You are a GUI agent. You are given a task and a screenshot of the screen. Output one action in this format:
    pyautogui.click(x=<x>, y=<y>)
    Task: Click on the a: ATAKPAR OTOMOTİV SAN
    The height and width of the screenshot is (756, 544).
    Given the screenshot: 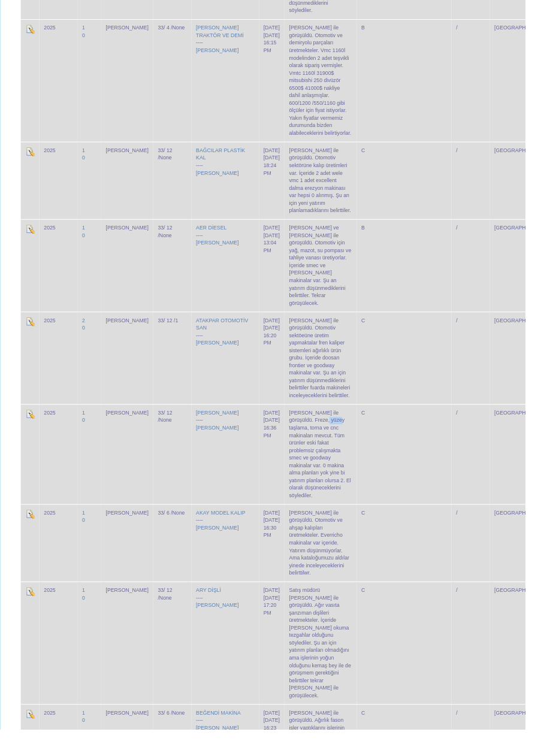 What is the action you would take?
    pyautogui.click(x=230, y=336)
    